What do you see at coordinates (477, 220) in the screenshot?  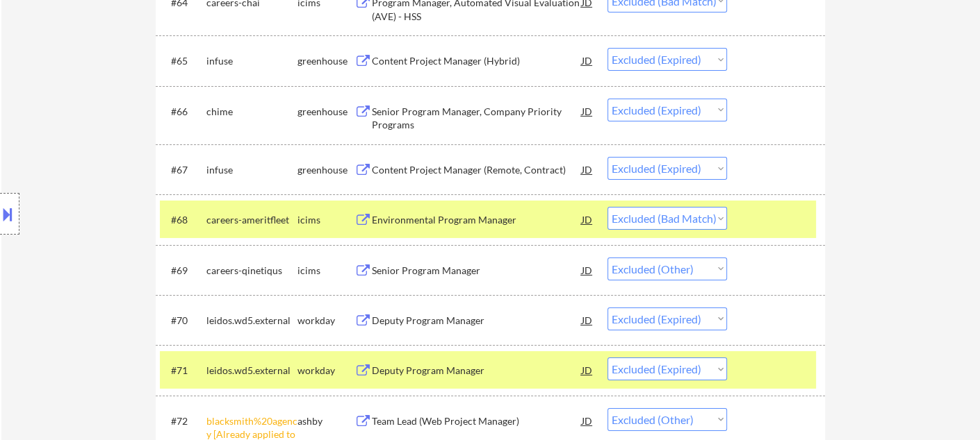 I see `div: Environmental Program Manager` at bounding box center [477, 220].